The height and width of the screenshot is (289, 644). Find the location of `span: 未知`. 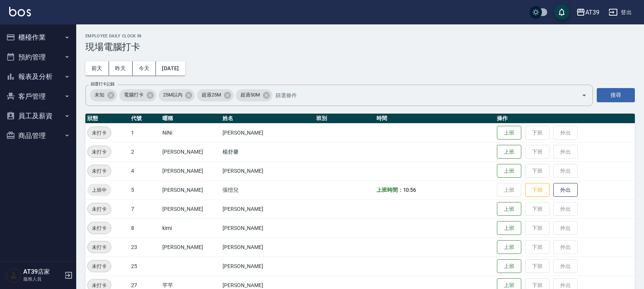

span: 未知 is located at coordinates (99, 95).